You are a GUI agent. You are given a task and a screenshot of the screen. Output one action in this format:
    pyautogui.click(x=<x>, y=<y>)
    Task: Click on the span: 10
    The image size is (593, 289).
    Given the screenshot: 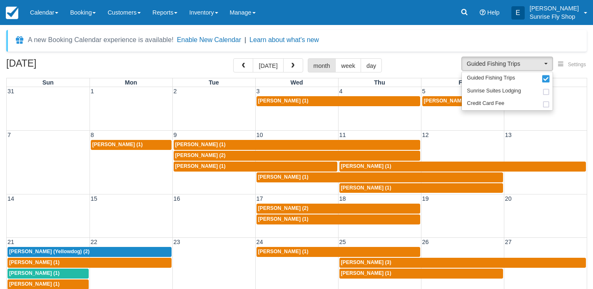 What is the action you would take?
    pyautogui.click(x=260, y=135)
    